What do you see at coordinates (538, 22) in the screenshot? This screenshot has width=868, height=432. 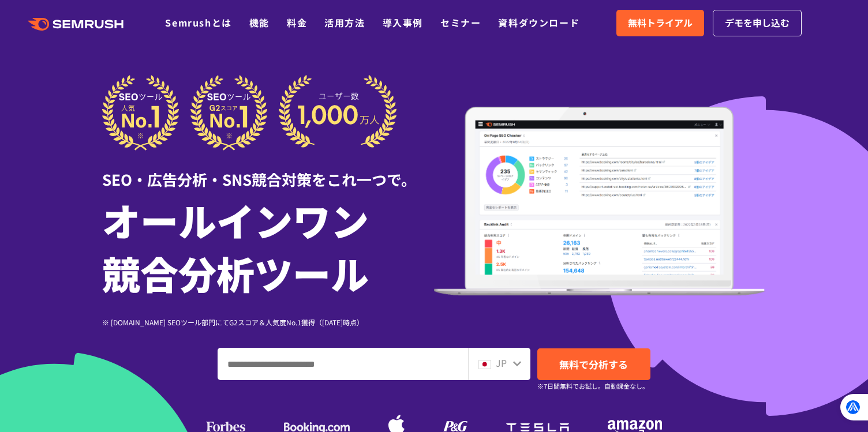 I see `a: 資料ダウンロード` at bounding box center [538, 22].